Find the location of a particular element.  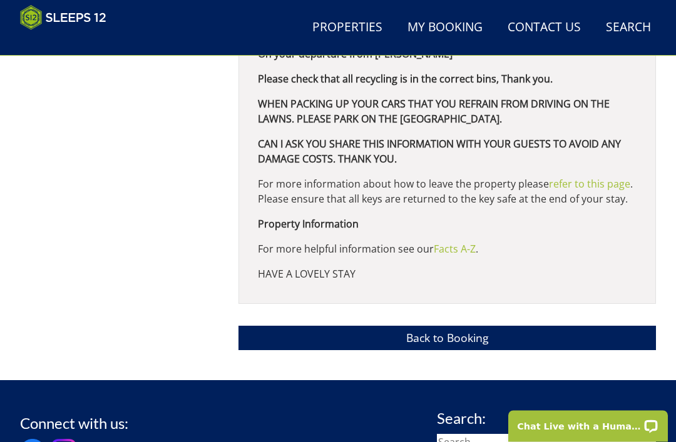

strong: CAN I ASK YOU SHARE THIS INFORMATION WITH YOUR GUESTS TO AVOID ANY DAMAGE COSTS. THANK YOU. is located at coordinates (439, 152).